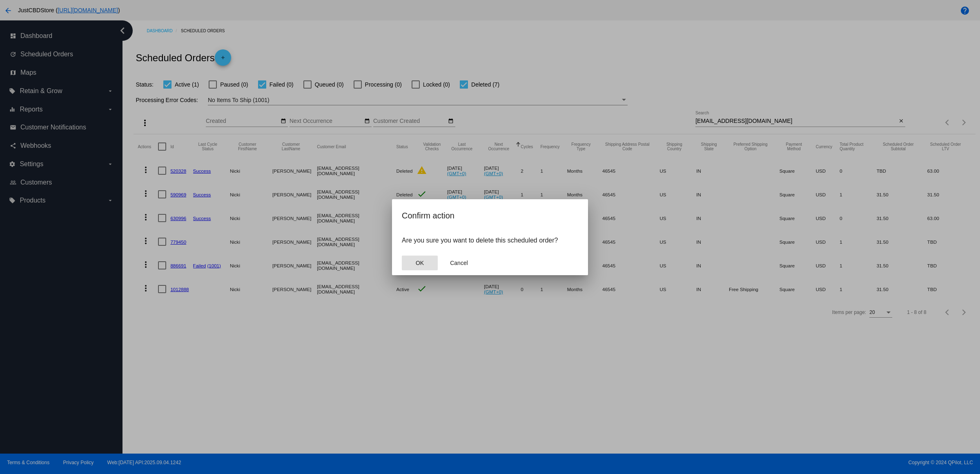 This screenshot has height=474, width=980. I want to click on span: OK, so click(420, 263).